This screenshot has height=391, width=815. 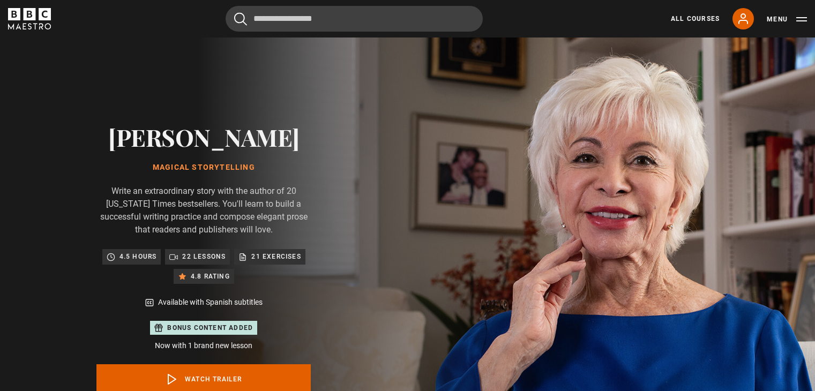 I want to click on button: Toggle navigation, so click(x=787, y=19).